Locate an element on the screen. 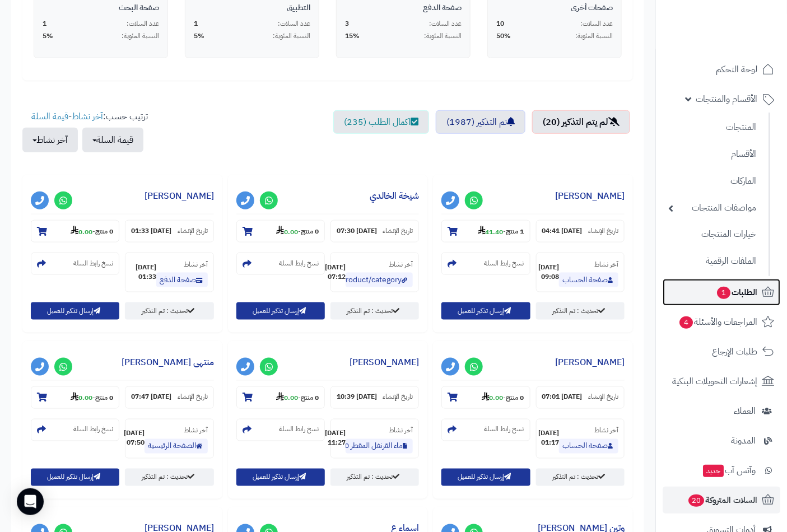 The image size is (787, 532). a: إشعارات التحويلات البنكية is located at coordinates (721, 381).